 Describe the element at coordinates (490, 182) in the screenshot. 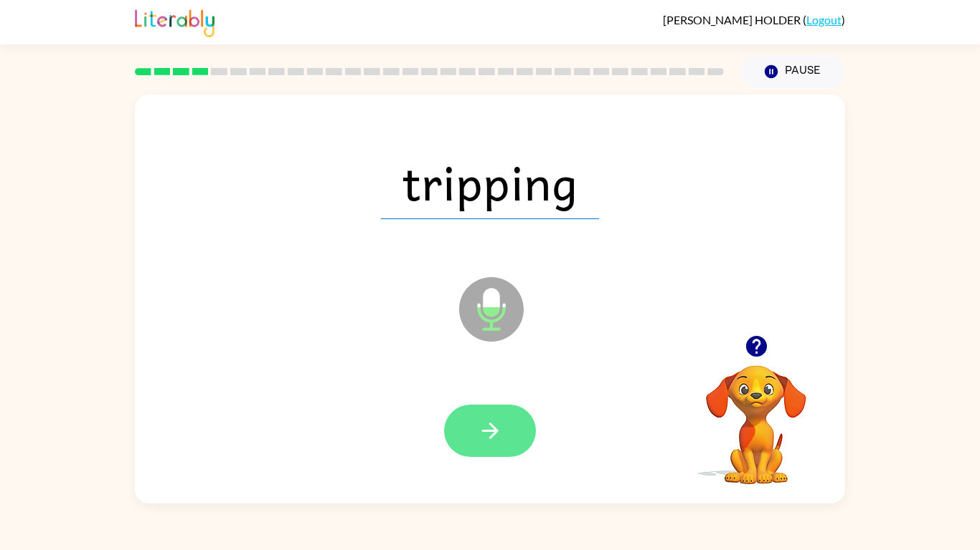

I see `span: tripping` at that location.